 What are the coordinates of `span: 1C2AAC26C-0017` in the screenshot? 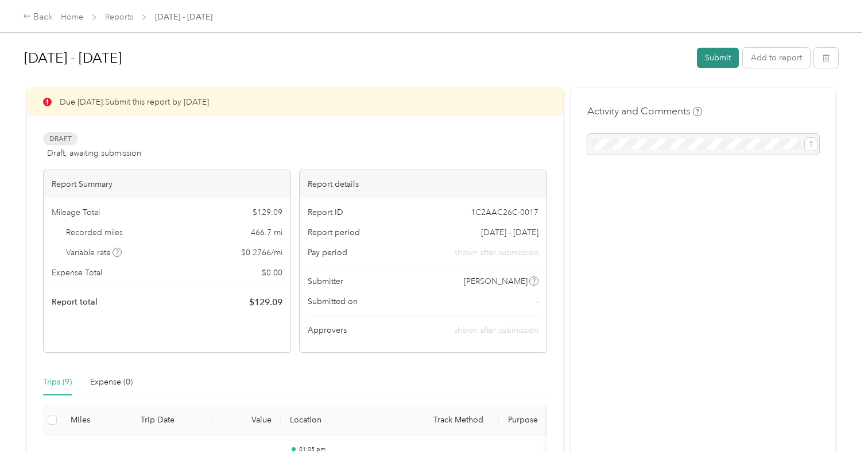 It's located at (505, 212).